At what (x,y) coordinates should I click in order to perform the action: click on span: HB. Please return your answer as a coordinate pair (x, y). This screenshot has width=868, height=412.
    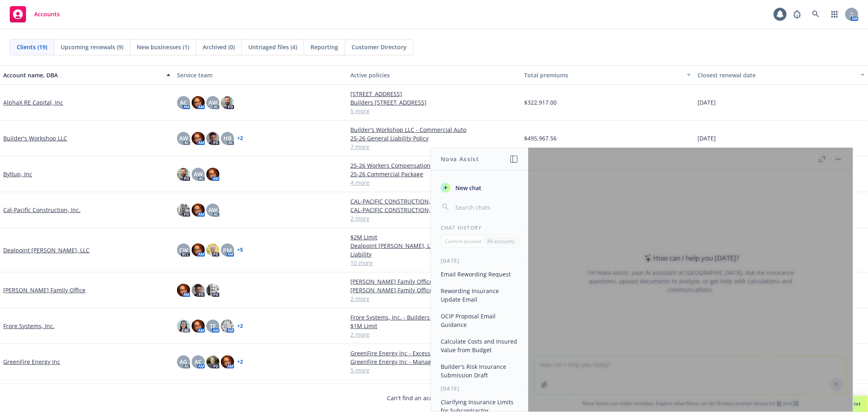
    Looking at the image, I should click on (227, 138).